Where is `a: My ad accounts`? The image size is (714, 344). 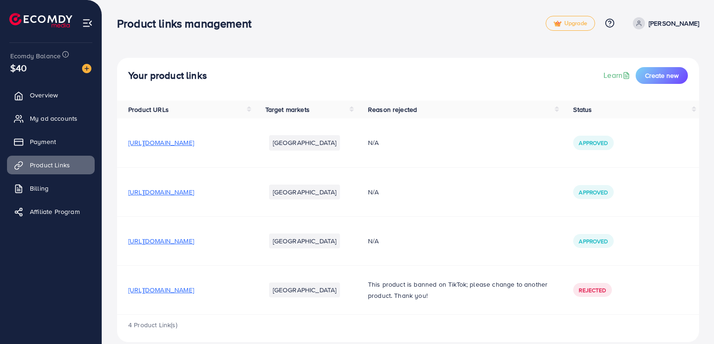 a: My ad accounts is located at coordinates (51, 118).